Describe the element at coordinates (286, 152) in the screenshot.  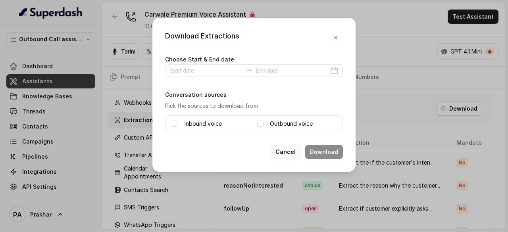
I see `button: Cancel` at that location.